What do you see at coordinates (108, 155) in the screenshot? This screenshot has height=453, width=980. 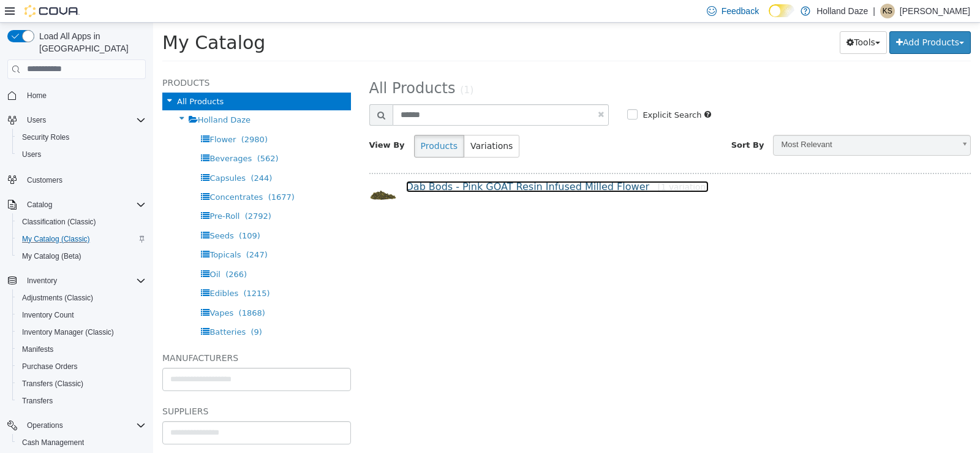 I see `span: (244)` at bounding box center [108, 155].